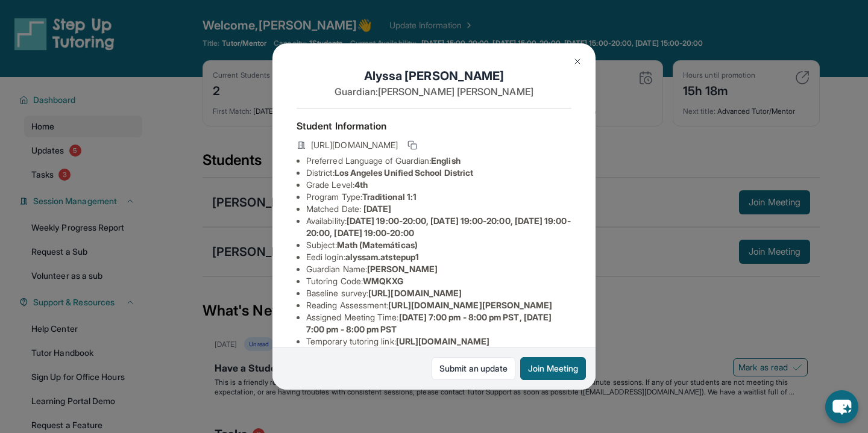  Describe the element at coordinates (439, 294) in the screenshot. I see `li: Baseline survey :` at that location.